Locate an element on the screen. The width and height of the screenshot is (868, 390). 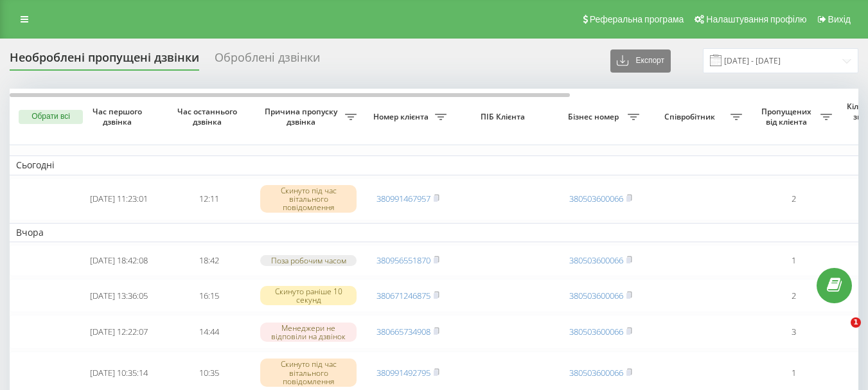
span: Реферальна програма is located at coordinates (637, 19).